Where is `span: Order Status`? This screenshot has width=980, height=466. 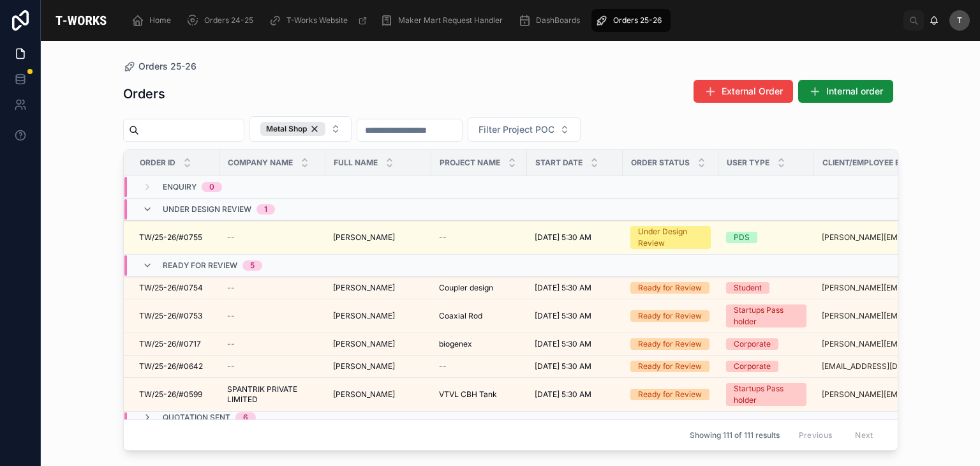 span: Order Status is located at coordinates (661, 163).